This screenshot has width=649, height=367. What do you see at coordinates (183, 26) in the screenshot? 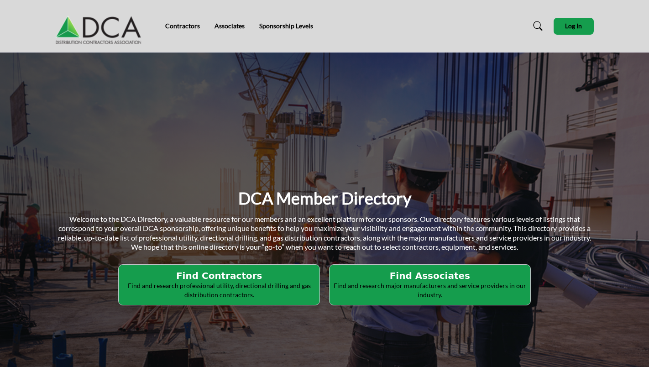
I see `a: Contractors` at bounding box center [183, 26].